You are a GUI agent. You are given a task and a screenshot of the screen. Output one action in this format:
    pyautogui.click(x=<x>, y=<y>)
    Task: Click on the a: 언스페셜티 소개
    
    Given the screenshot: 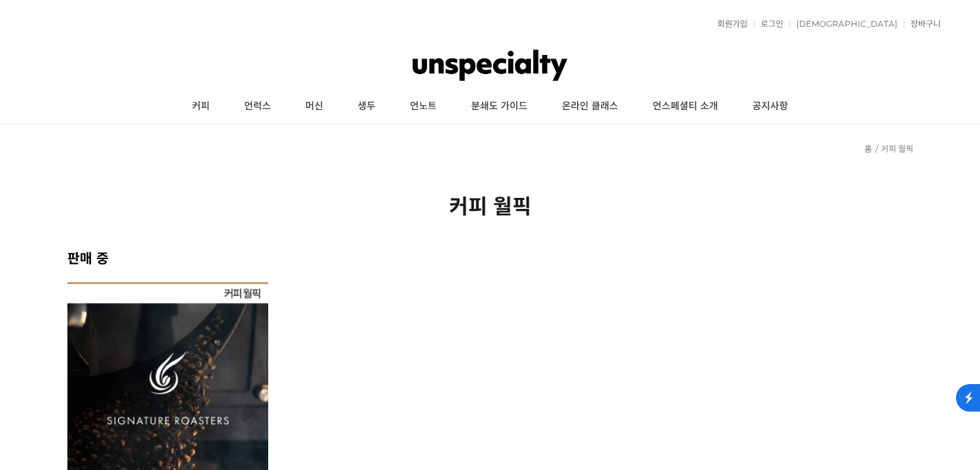 What is the action you would take?
    pyautogui.click(x=685, y=107)
    